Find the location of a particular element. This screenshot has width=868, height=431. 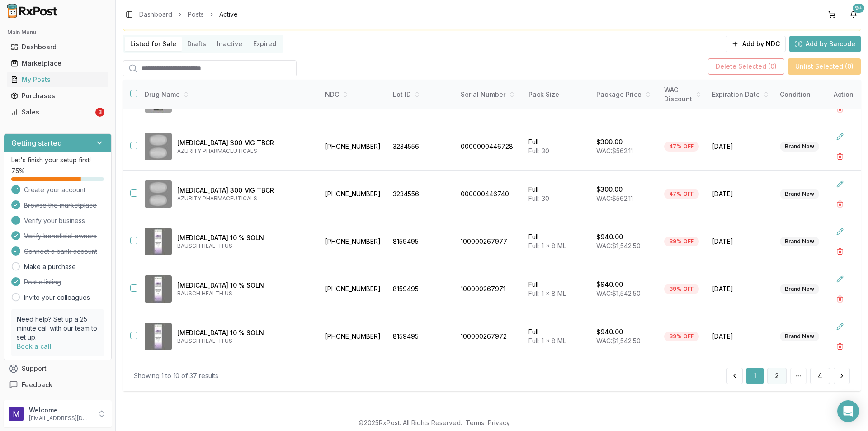

a: Sales3 is located at coordinates (58, 112).